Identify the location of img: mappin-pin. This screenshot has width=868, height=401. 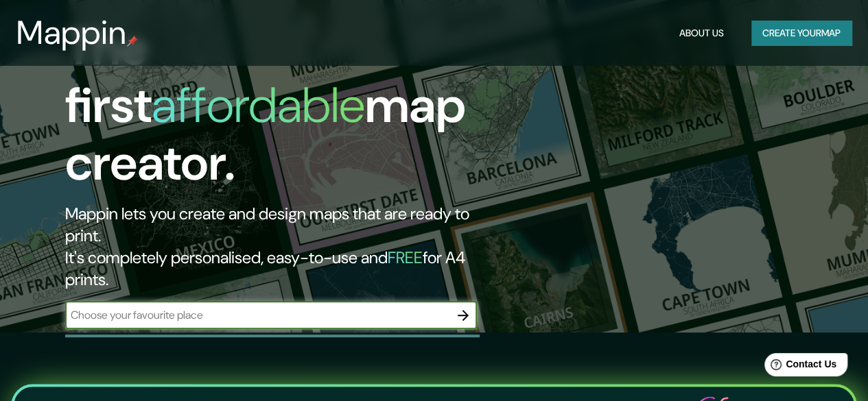
(133, 41).